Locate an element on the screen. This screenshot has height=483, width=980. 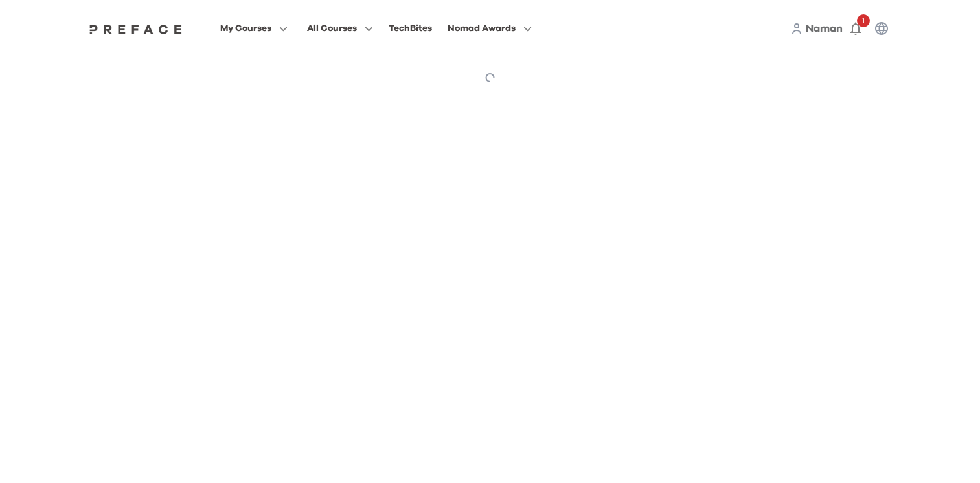
span: 1 is located at coordinates (863, 21).